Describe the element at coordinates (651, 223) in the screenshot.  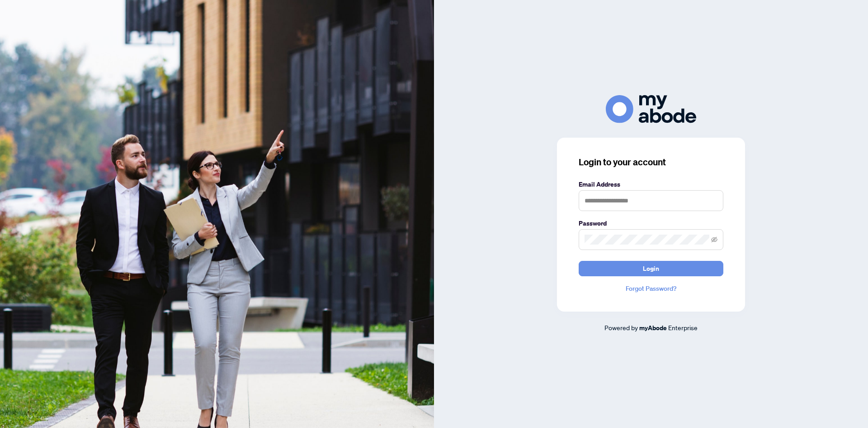
I see `label: Password` at that location.